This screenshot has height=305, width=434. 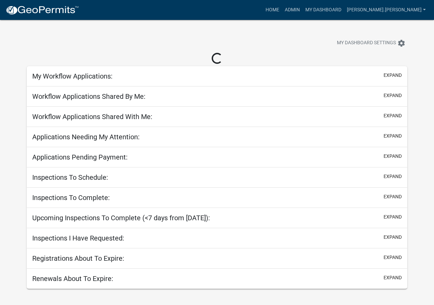 I want to click on h5: Inspections To Schedule:, so click(x=70, y=177).